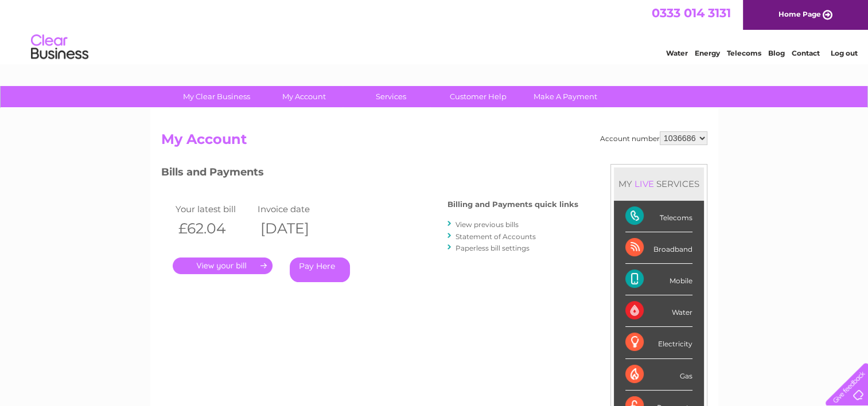 The width and height of the screenshot is (868, 406). What do you see at coordinates (653, 138) in the screenshot?
I see `div: Account number` at bounding box center [653, 138].